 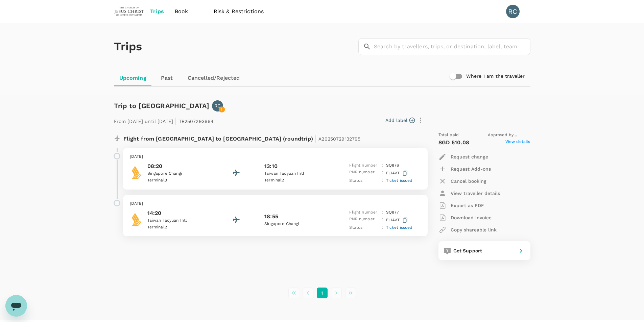 What do you see at coordinates (468, 181) in the screenshot?
I see `p: Cancel booking` at bounding box center [468, 181].